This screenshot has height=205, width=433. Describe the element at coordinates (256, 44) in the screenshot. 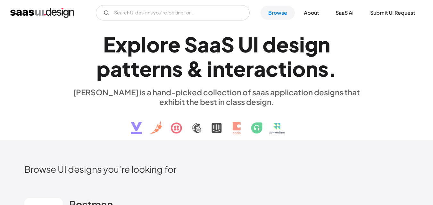

I see `div: I` at that location.